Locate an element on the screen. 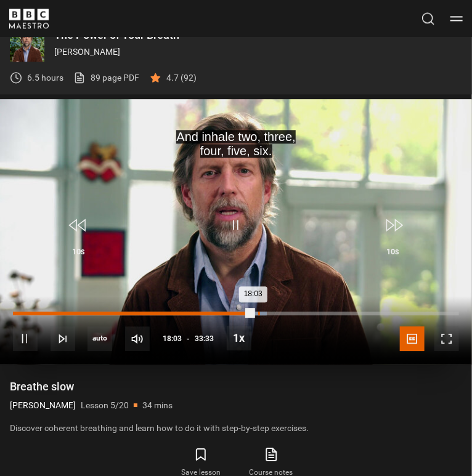 This screenshot has width=472, height=476. button: Mute is located at coordinates (138, 338).